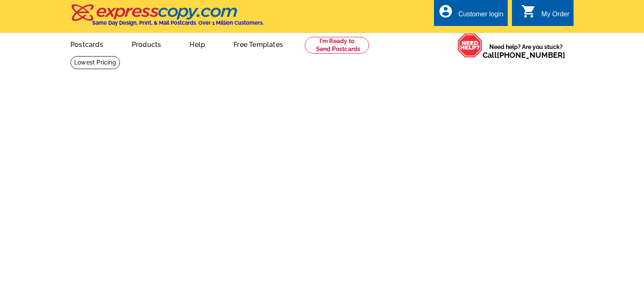 Image resolution: width=644 pixels, height=291 pixels. I want to click on h4: Same Day Design, Print, & Mail Postcards. Over 1 Million Customers., so click(178, 22).